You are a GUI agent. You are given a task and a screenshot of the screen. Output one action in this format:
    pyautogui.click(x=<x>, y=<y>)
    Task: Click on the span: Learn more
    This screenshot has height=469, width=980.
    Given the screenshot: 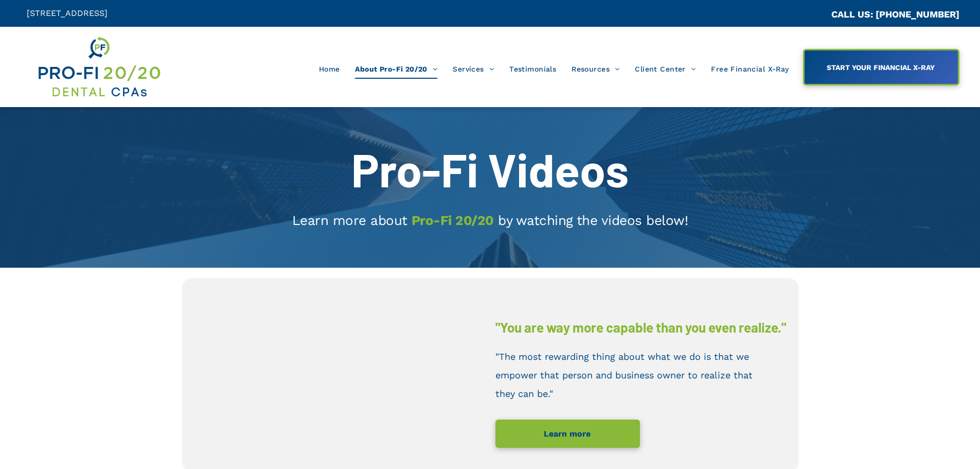 What is the action you would take?
    pyautogui.click(x=567, y=433)
    